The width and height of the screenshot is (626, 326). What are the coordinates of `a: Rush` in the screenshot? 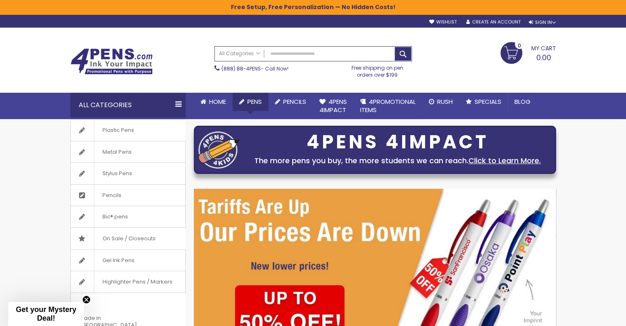 It's located at (441, 102).